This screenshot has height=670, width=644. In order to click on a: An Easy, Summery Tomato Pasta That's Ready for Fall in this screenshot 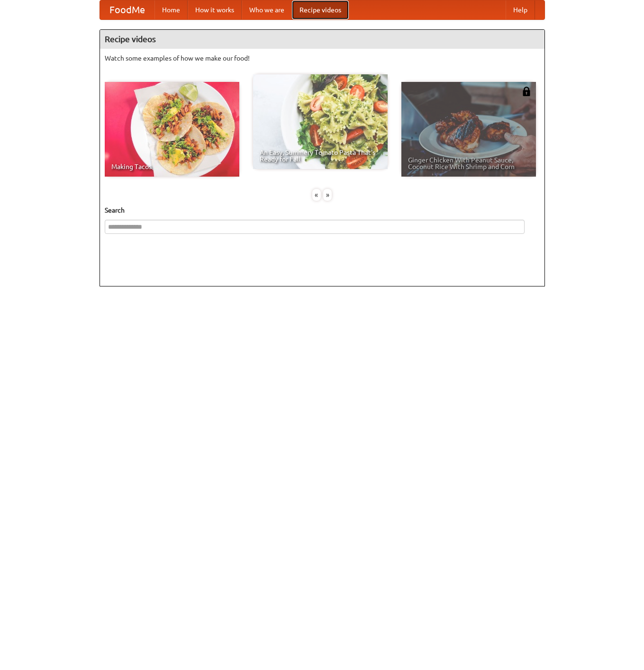, I will do `click(321, 121)`.